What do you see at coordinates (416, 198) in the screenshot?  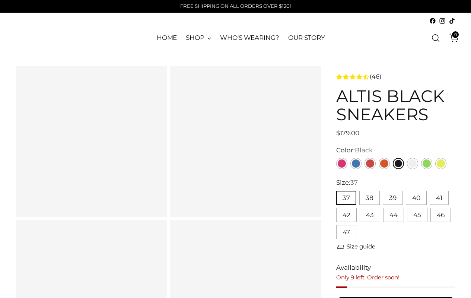 I see `button: 40` at bounding box center [416, 198].